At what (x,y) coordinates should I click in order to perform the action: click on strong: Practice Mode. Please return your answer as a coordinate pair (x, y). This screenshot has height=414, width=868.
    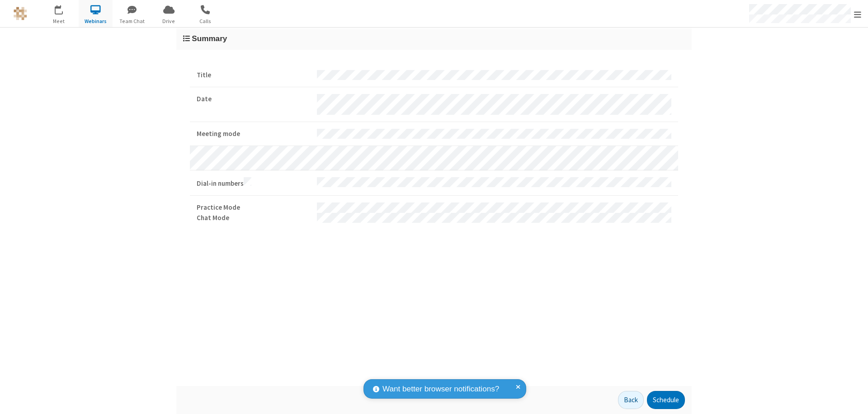
    Looking at the image, I should click on (253, 207).